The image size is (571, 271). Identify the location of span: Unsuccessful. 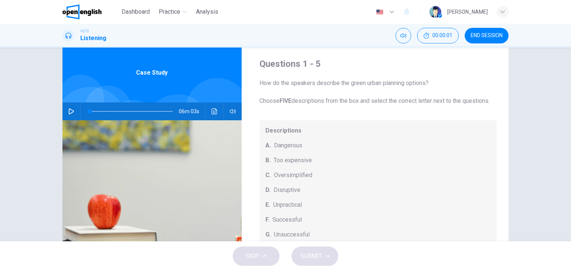
(292, 235).